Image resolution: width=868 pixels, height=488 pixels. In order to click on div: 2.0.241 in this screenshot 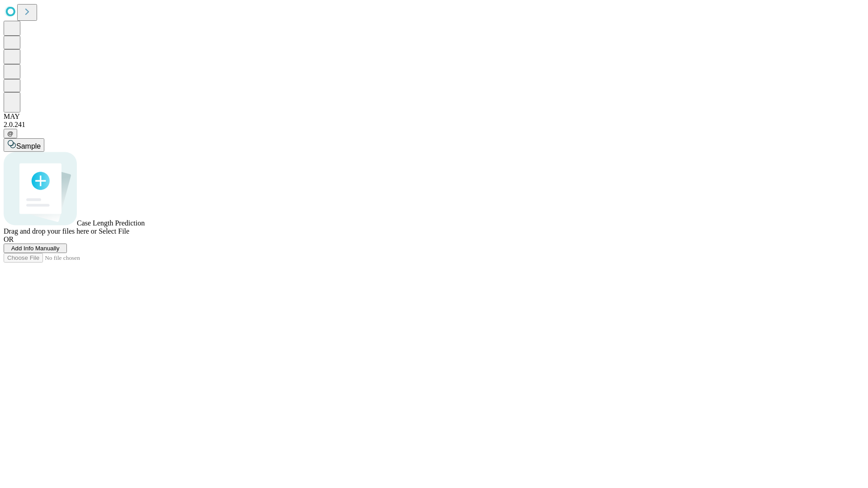, I will do `click(434, 125)`.